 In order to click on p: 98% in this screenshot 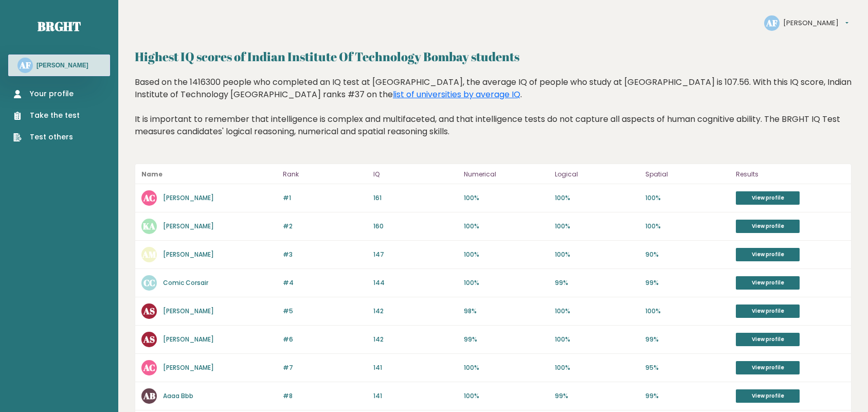, I will do `click(506, 311)`.